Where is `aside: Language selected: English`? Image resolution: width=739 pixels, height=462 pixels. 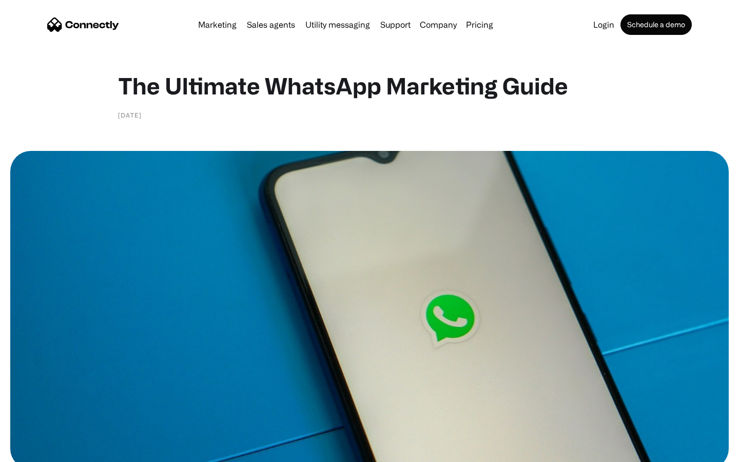
aside: Language selected: English is located at coordinates (36, 451).